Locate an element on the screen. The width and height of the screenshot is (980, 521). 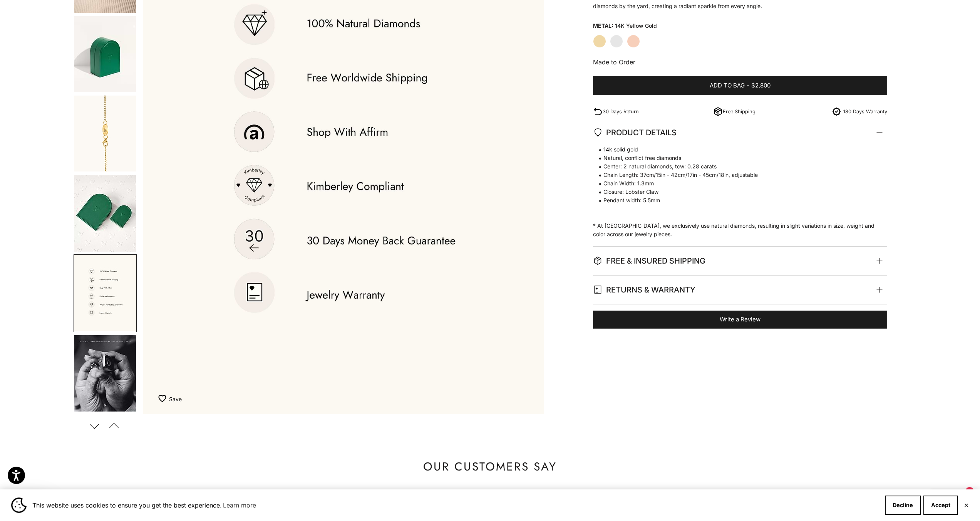
span: Chain Length: 37cm/15in - 42cm/17in - 45cm/18in, adjustable is located at coordinates (736, 175).